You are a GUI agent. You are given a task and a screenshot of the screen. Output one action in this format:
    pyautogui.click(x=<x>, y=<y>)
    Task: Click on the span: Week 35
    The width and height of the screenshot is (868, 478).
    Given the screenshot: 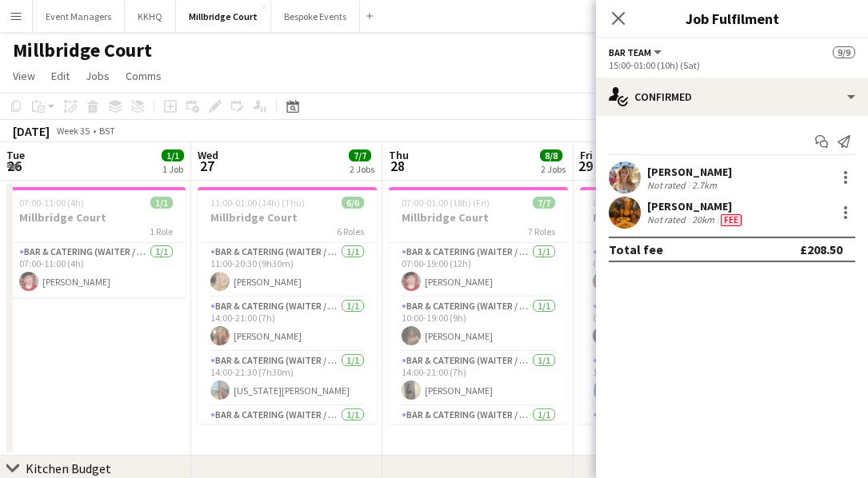 What is the action you would take?
    pyautogui.click(x=73, y=130)
    